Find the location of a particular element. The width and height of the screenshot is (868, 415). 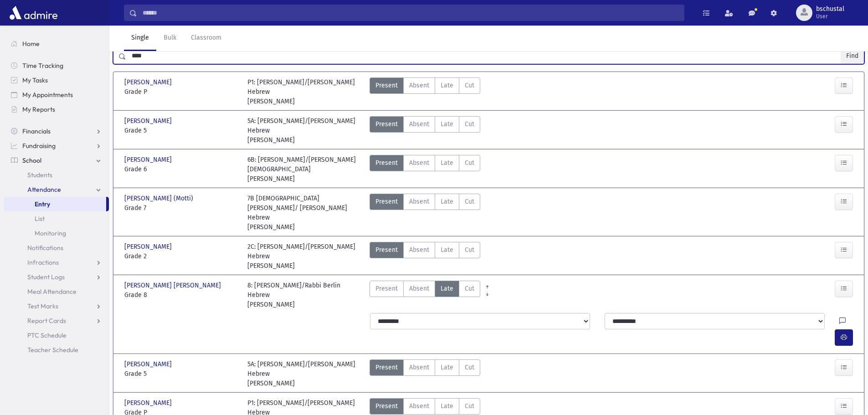

a: Home is located at coordinates (56, 44).